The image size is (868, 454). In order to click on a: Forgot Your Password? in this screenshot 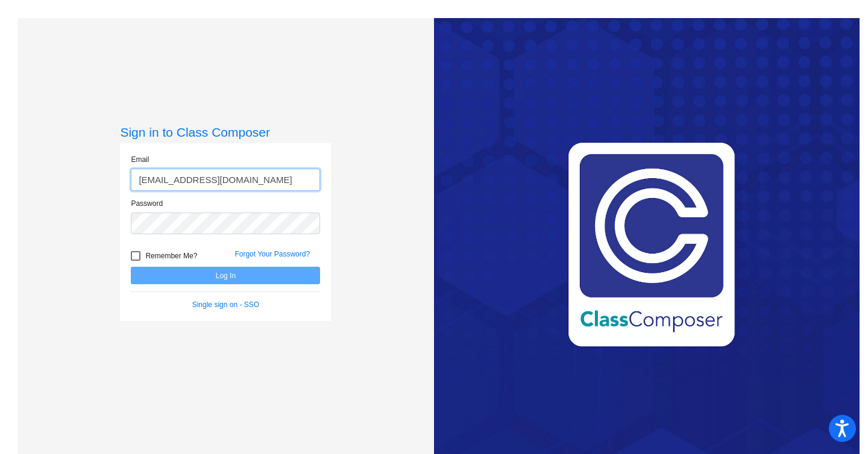, I will do `click(271, 254)`.